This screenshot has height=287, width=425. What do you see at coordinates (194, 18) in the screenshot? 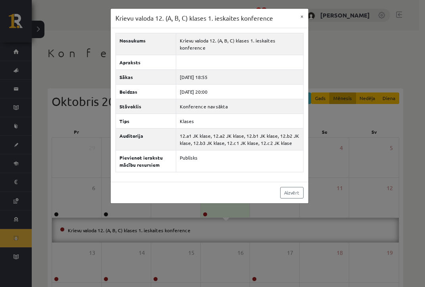
I see `h3: Krievu valoda 12. (A, B, C) klases 1. ieskaites konference` at bounding box center [194, 18].